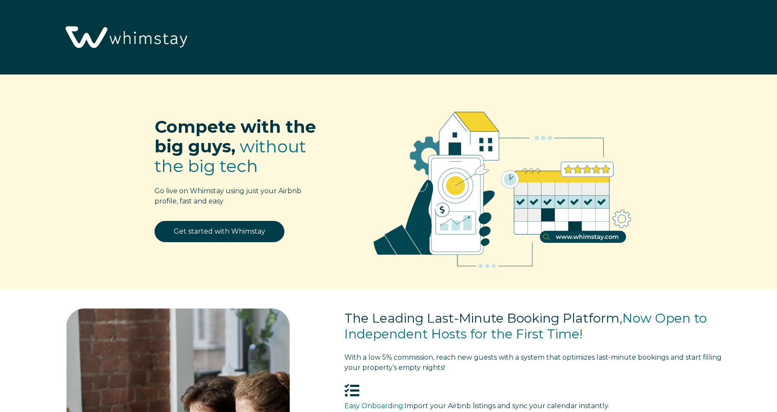 The width and height of the screenshot is (777, 412). What do you see at coordinates (503, 186) in the screenshot?
I see `img: RBO Ilustrations-02` at bounding box center [503, 186].